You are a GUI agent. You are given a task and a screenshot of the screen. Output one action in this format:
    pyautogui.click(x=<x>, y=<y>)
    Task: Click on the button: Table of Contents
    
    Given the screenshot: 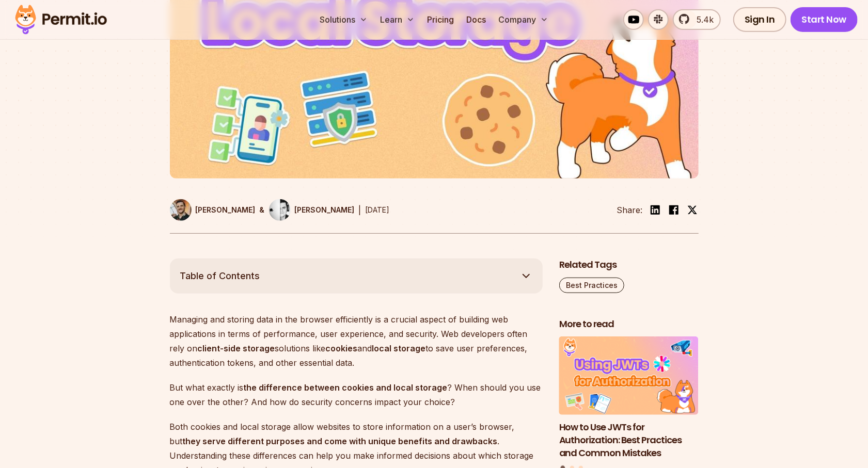 What is the action you would take?
    pyautogui.click(x=356, y=276)
    